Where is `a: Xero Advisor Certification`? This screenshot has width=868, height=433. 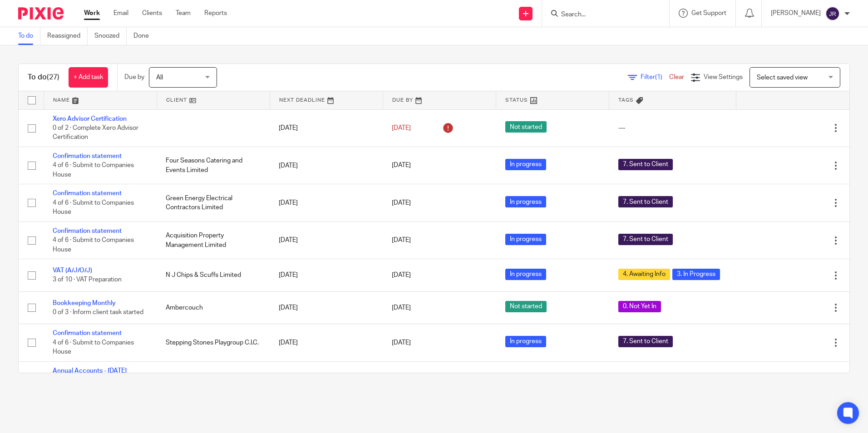 a: Xero Advisor Certification is located at coordinates (89, 119).